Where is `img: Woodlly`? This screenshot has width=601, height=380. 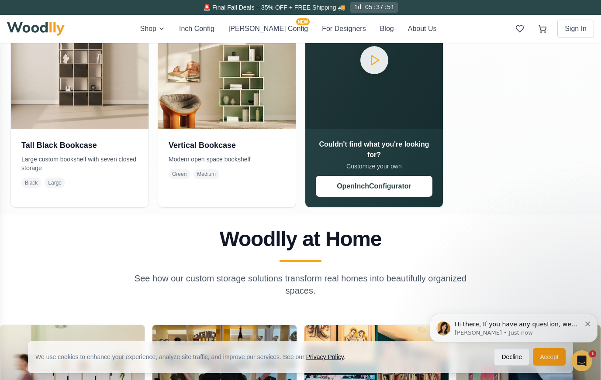 img: Woodlly is located at coordinates (36, 29).